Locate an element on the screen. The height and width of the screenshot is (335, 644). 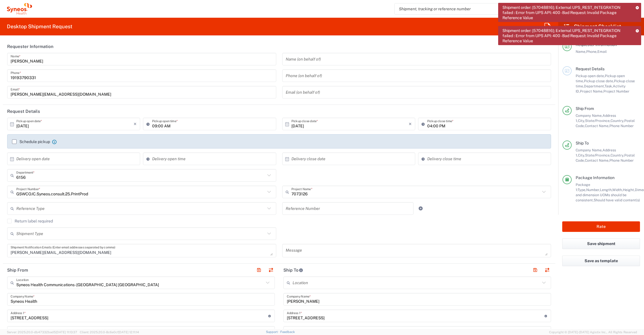
span: Request Details is located at coordinates (590, 69).